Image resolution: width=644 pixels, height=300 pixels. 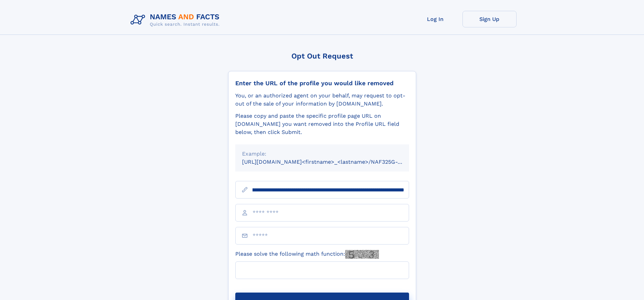 What do you see at coordinates (322, 154) in the screenshot?
I see `div: Example:` at bounding box center [322, 154].